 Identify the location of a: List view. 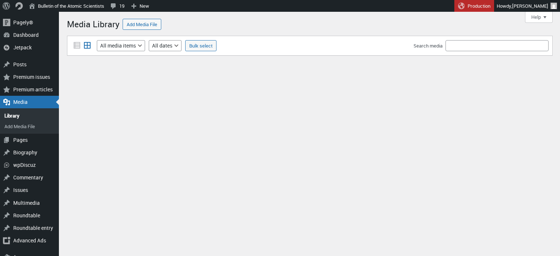
(77, 46).